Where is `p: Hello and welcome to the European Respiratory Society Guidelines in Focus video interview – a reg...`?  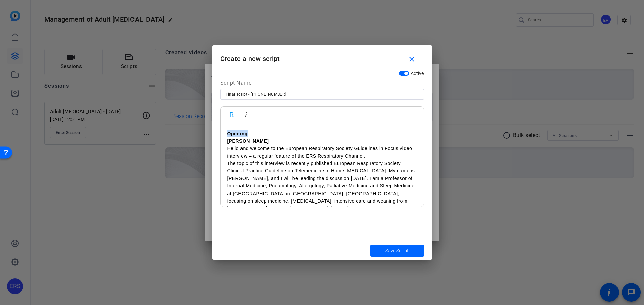
p: Hello and welcome to the European Respiratory Society Guidelines in Focus video interview – a reg... is located at coordinates (322, 152).